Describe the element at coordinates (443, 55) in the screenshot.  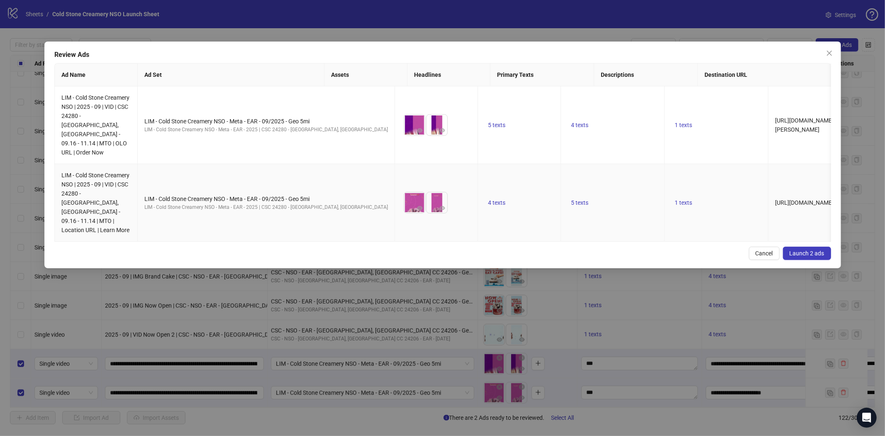
I see `div: Review Ads` at that location.